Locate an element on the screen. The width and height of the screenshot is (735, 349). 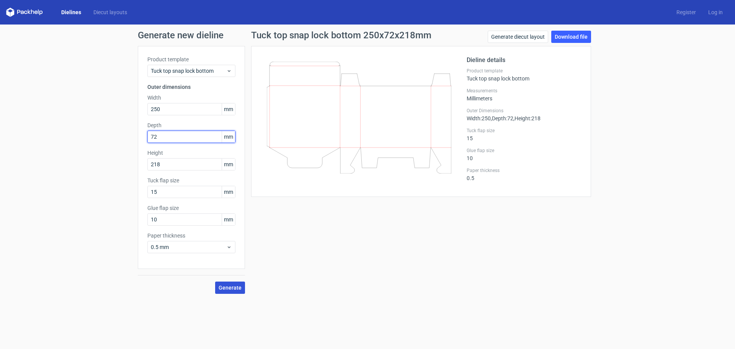
label: Depth is located at coordinates (191, 125).